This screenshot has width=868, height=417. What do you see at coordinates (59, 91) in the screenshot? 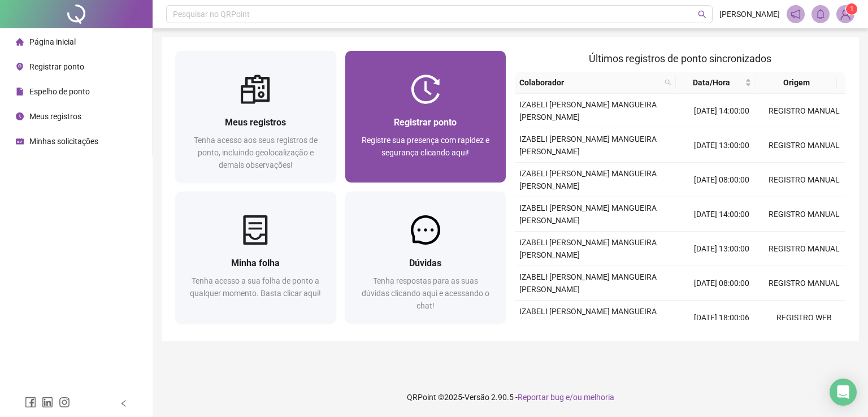
I see `span: Espelho de ponto` at bounding box center [59, 91].